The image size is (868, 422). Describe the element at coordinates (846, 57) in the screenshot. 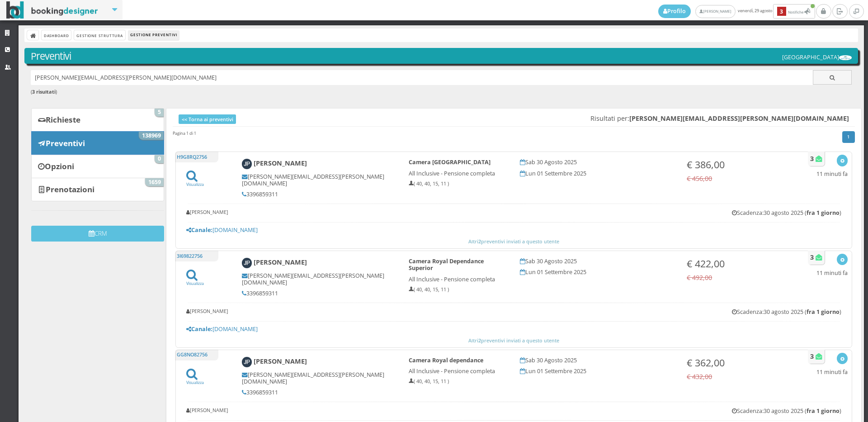

I see `img: ea773b7e7d3611ed9c9d0608f5526cb6.png` at that location.